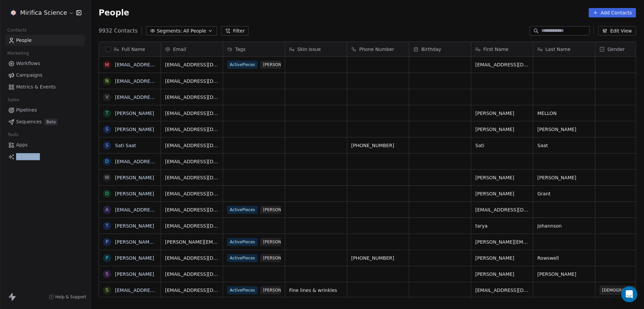 The width and height of the screenshot is (644, 309). Describe the element at coordinates (616, 49) in the screenshot. I see `span: Gender` at that location.